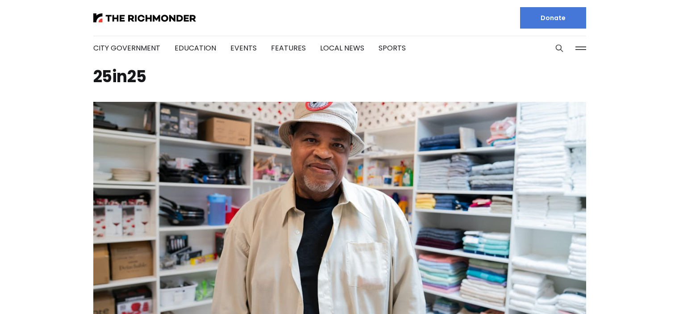 The height and width of the screenshot is (314, 679). What do you see at coordinates (243, 48) in the screenshot?
I see `a: Events` at bounding box center [243, 48].